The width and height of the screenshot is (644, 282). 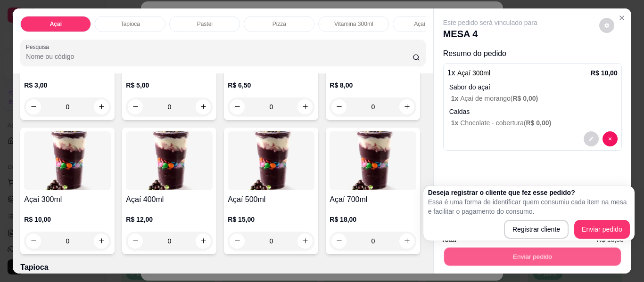 I want to click on h4: Açaí 500ml, so click(x=271, y=200).